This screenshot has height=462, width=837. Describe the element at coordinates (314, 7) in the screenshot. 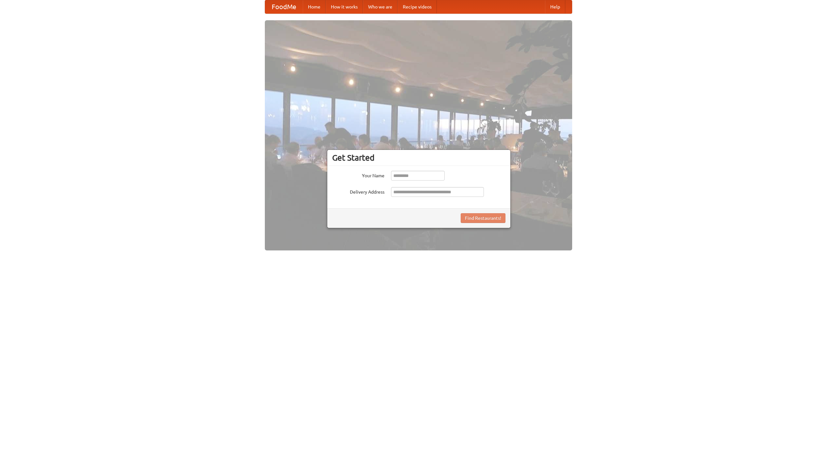

I see `a: Home` at that location.